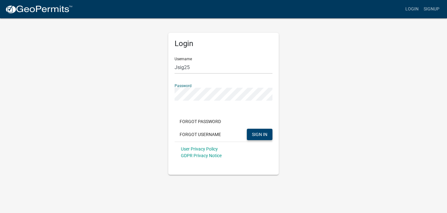 The image size is (447, 213). I want to click on button: Forgot Password, so click(200, 122).